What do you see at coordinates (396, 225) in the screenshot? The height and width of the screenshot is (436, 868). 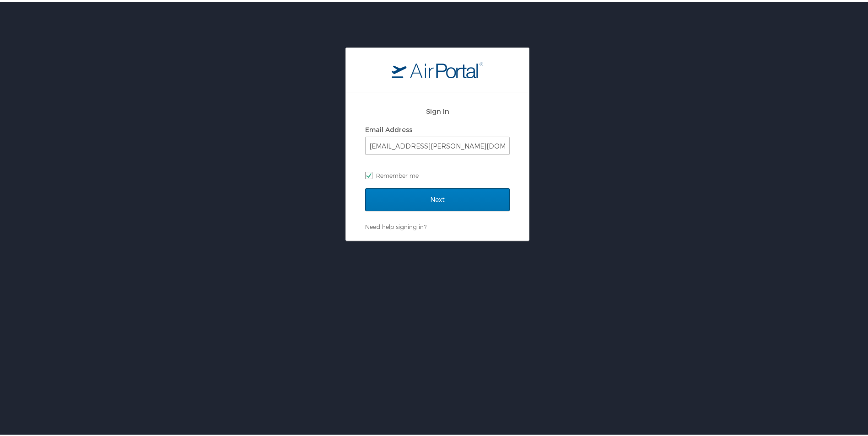 I see `a: Need help signing in?` at bounding box center [396, 225].